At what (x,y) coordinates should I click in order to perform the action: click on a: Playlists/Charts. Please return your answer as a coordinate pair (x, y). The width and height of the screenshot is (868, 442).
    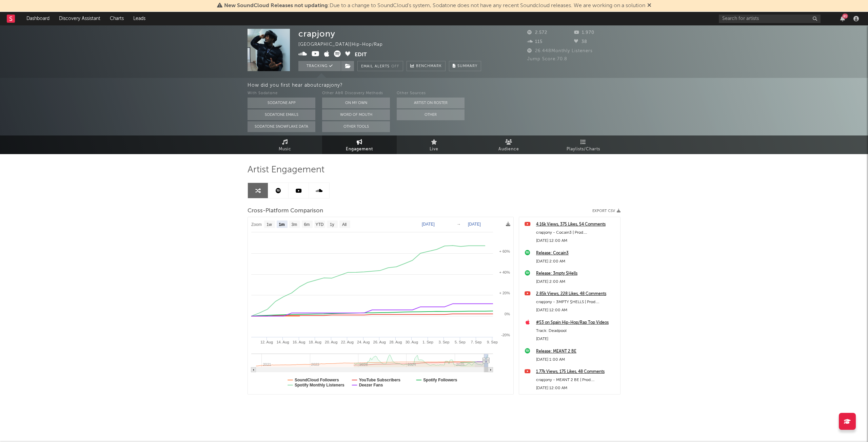
    Looking at the image, I should click on (583, 145).